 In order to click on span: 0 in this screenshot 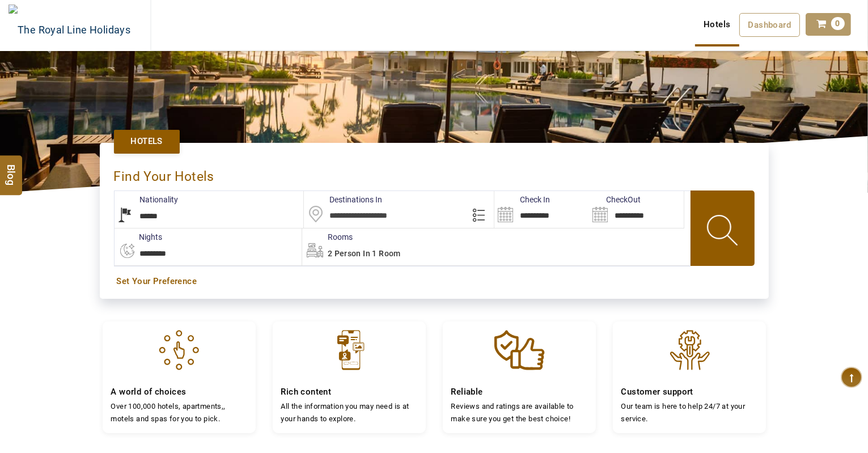, I will do `click(839, 23)`.